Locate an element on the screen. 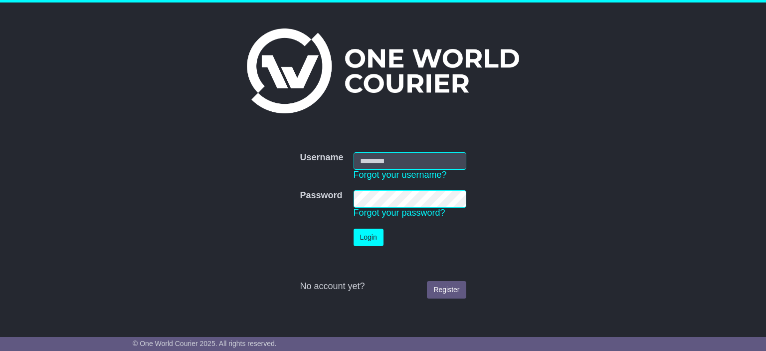 Image resolution: width=766 pixels, height=351 pixels. a: Forgot your password? is located at coordinates (399, 212).